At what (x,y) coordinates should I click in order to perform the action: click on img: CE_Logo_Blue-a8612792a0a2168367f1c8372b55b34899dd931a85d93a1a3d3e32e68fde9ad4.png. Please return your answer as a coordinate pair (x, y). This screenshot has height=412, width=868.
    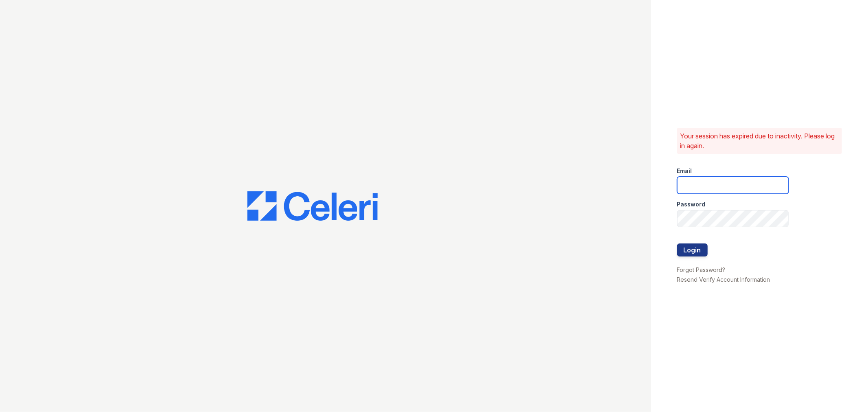
    Looking at the image, I should click on (313, 206).